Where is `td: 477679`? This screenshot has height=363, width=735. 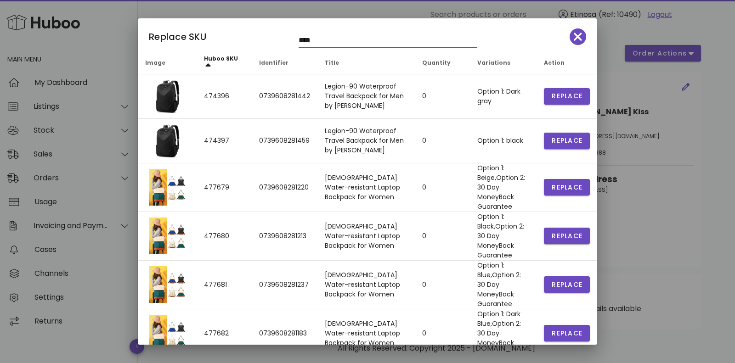 td: 477679 is located at coordinates (224, 188).